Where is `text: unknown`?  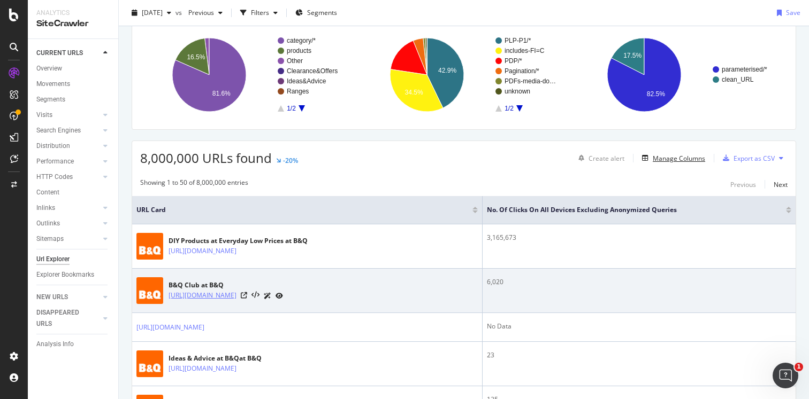 text: unknown is located at coordinates (517, 91).